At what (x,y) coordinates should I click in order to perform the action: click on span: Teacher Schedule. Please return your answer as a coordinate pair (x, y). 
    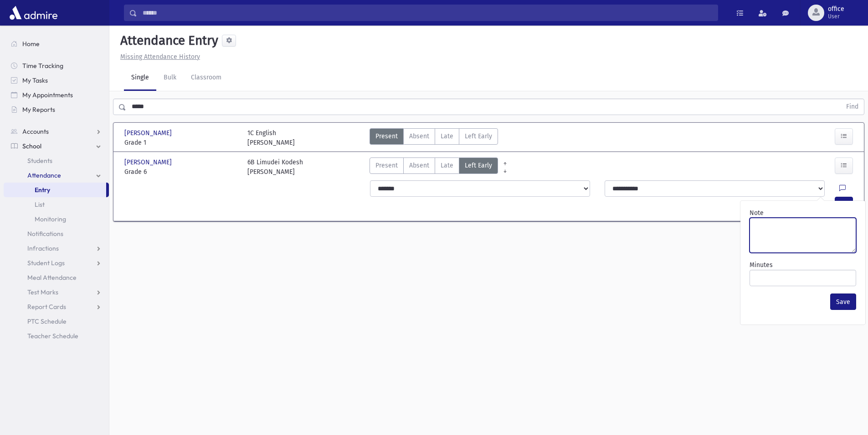
    Looking at the image, I should click on (53, 336).